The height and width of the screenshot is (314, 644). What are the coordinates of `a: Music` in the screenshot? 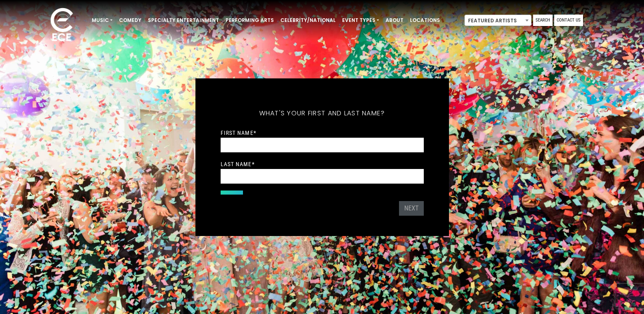 It's located at (102, 21).